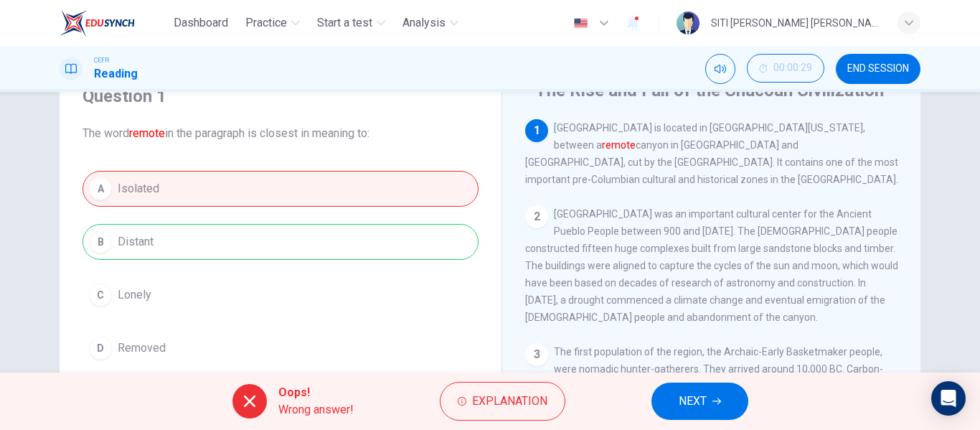 The height and width of the screenshot is (430, 980). Describe the element at coordinates (536, 355) in the screenshot. I see `div: 3` at that location.